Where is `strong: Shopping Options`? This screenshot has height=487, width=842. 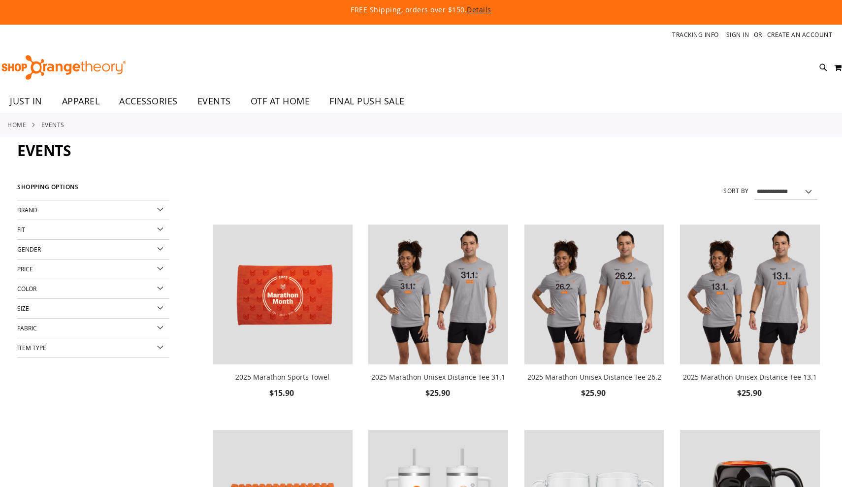 strong: Shopping Options is located at coordinates (93, 190).